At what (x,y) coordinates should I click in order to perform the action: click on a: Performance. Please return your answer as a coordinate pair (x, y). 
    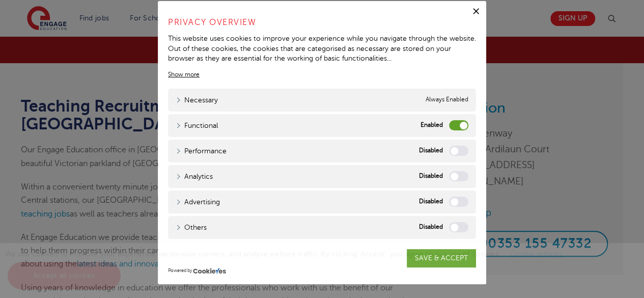
    Looking at the image, I should click on (201, 151).